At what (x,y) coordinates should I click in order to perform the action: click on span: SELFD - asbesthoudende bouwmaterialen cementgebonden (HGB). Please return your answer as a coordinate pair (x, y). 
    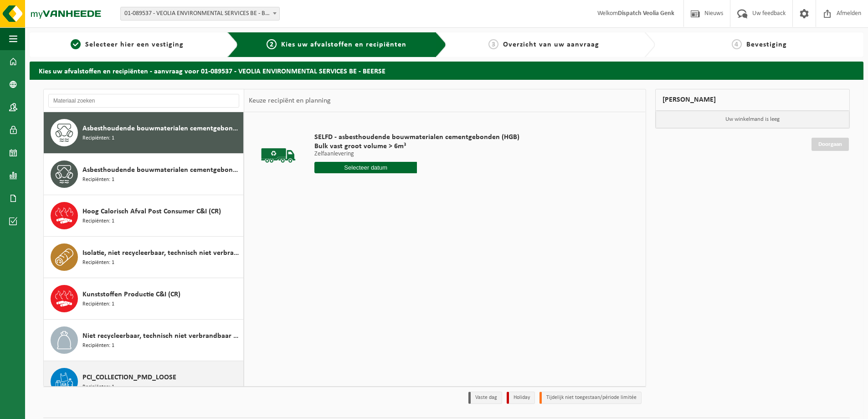
    Looking at the image, I should click on (417, 137).